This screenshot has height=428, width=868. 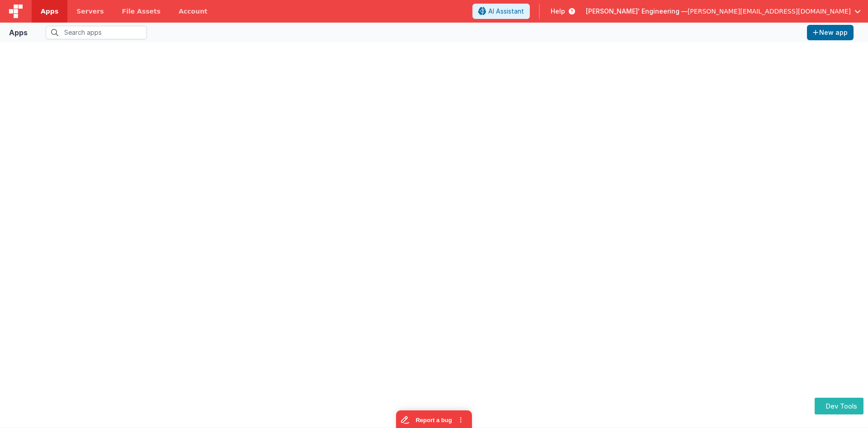 I want to click on span: AI Assistant, so click(x=506, y=11).